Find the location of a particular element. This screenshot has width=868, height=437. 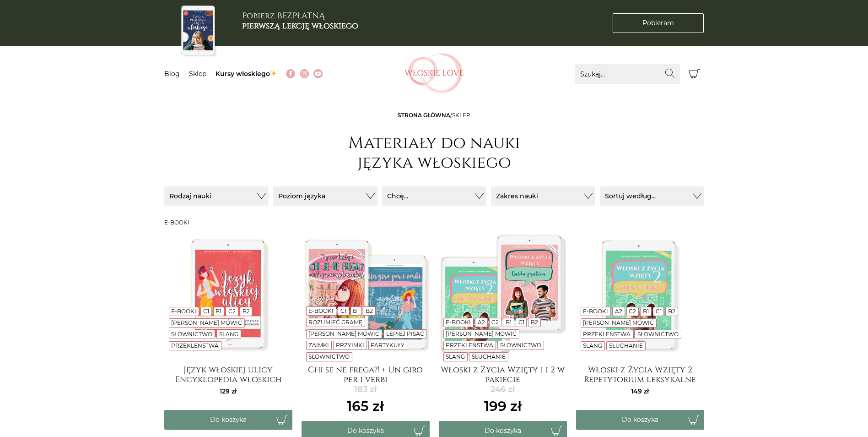

h1: Materiały do nauki języka włoskiego is located at coordinates (434, 153).